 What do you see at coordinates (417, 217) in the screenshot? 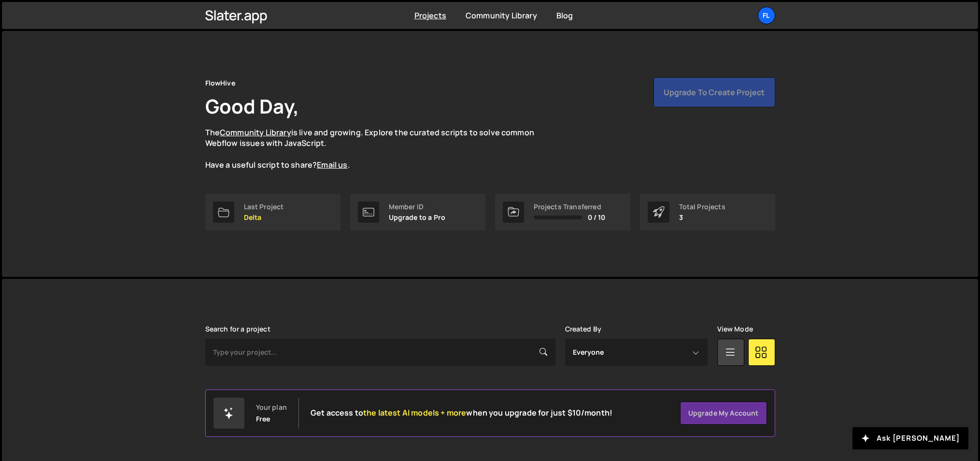
I see `p: Upgrade to a Pro` at bounding box center [417, 217].